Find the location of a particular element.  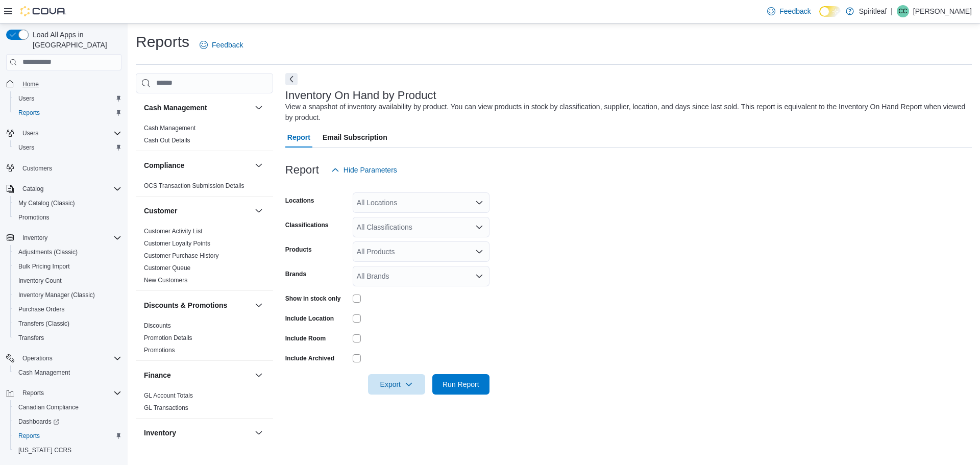

span: Promotion Details is located at coordinates (168, 338).